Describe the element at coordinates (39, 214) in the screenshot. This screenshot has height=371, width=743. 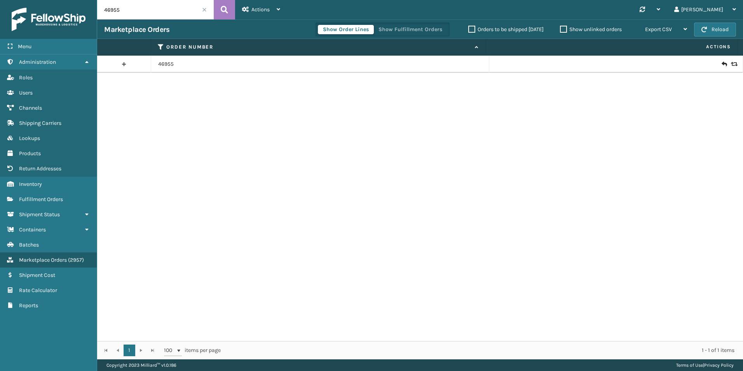
I see `span: Shipment Status` at that location.